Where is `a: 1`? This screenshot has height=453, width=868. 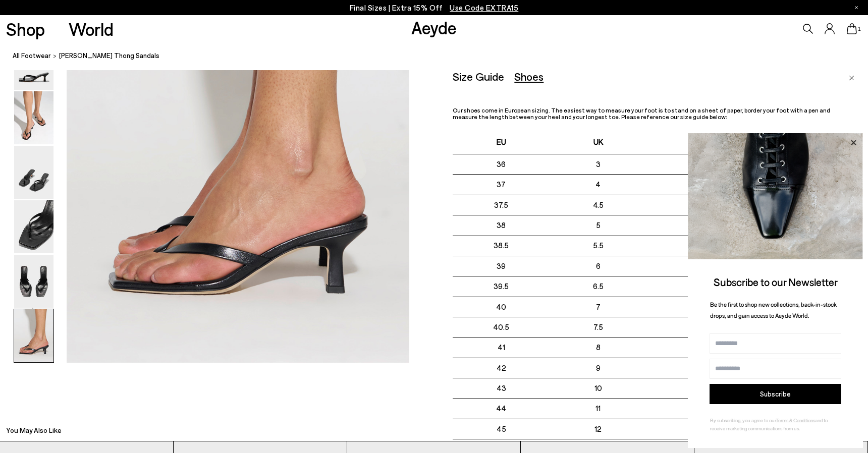
a: 1 is located at coordinates (852, 29).